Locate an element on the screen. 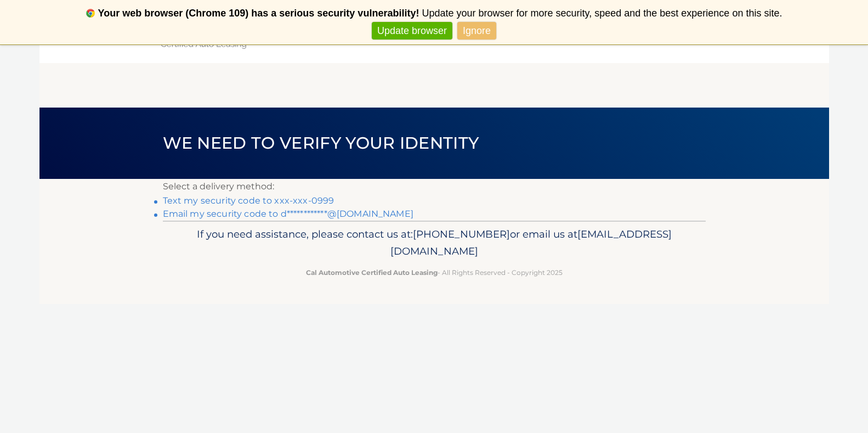 The width and height of the screenshot is (868, 433). p: Select a delivery method: is located at coordinates (435, 187).